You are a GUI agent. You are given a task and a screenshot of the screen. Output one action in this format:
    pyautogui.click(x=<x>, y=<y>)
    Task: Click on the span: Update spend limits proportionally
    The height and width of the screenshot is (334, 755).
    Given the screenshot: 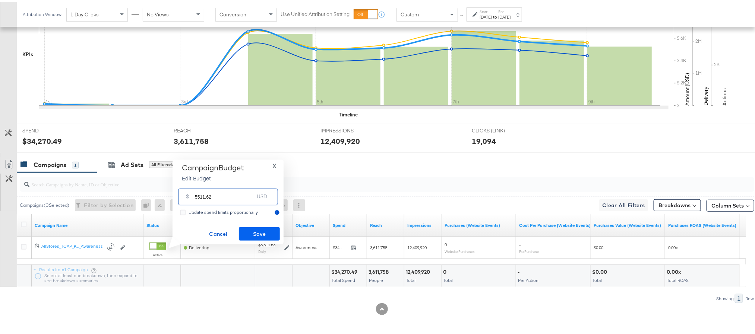 What is the action you would take?
    pyautogui.click(x=223, y=210)
    